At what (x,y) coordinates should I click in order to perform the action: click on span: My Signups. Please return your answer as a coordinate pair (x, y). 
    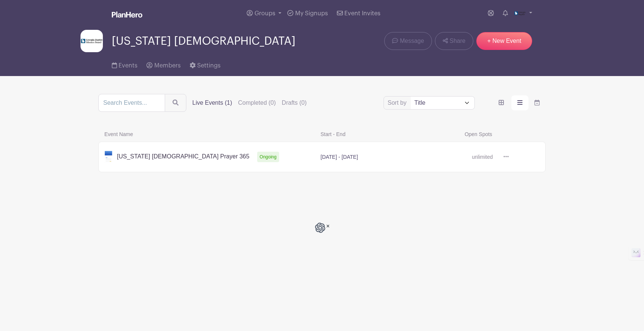
    Looking at the image, I should click on (312, 13).